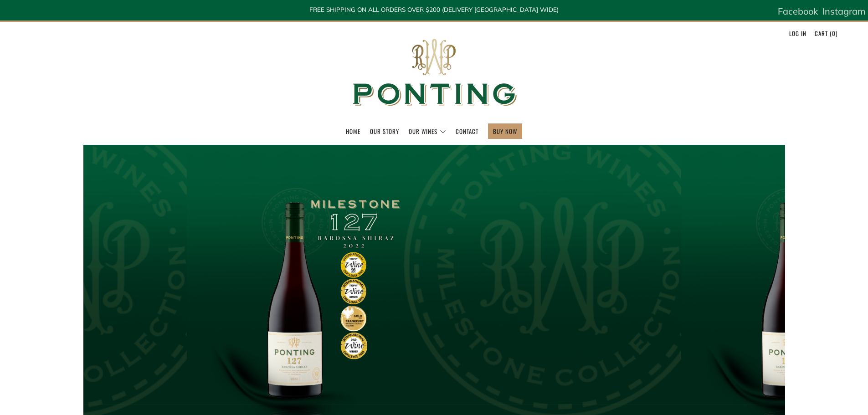  What do you see at coordinates (385, 132) in the screenshot?
I see `a: Our Story` at bounding box center [385, 132].